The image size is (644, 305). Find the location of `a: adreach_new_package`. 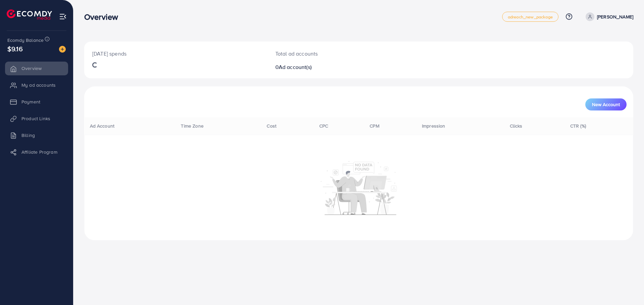

a: adreach_new_package is located at coordinates (530, 17).